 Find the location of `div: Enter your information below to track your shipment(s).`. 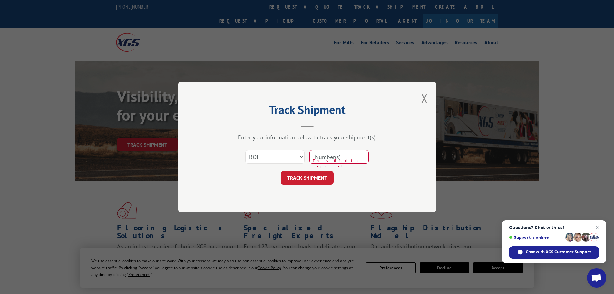

div: Enter your information below to track your shipment(s). is located at coordinates (307, 137).